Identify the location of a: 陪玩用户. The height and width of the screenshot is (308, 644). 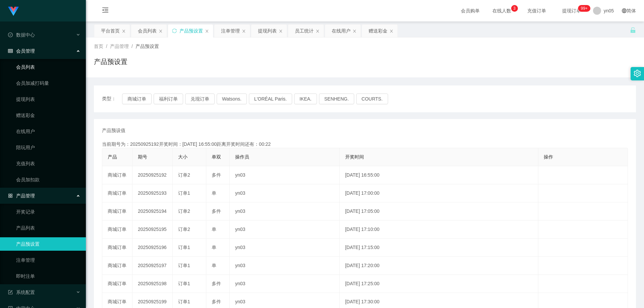
(48, 147).